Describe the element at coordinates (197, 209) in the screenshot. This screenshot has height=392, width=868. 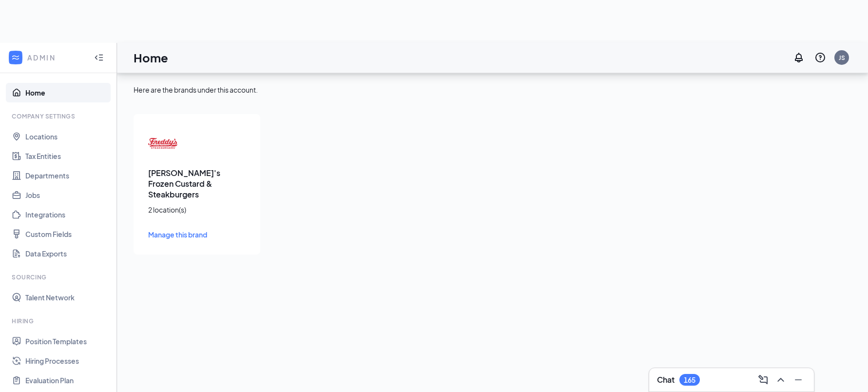
I see `div: 2 location(s)` at that location.